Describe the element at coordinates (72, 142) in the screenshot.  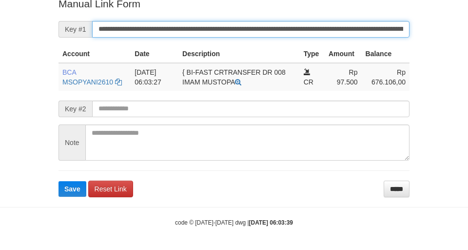
I see `span: Note` at that location.